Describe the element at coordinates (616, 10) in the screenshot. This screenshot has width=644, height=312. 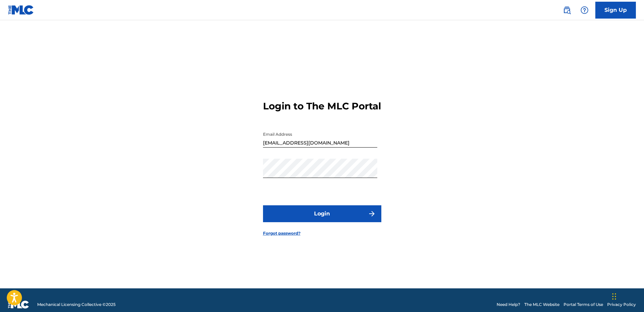
I see `a: Sign Up` at that location.